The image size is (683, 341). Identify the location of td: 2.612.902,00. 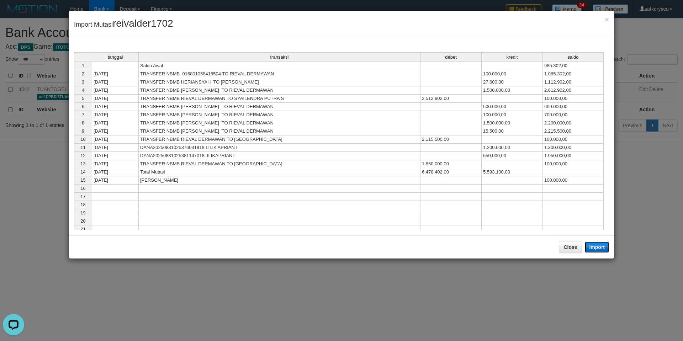
(573, 90).